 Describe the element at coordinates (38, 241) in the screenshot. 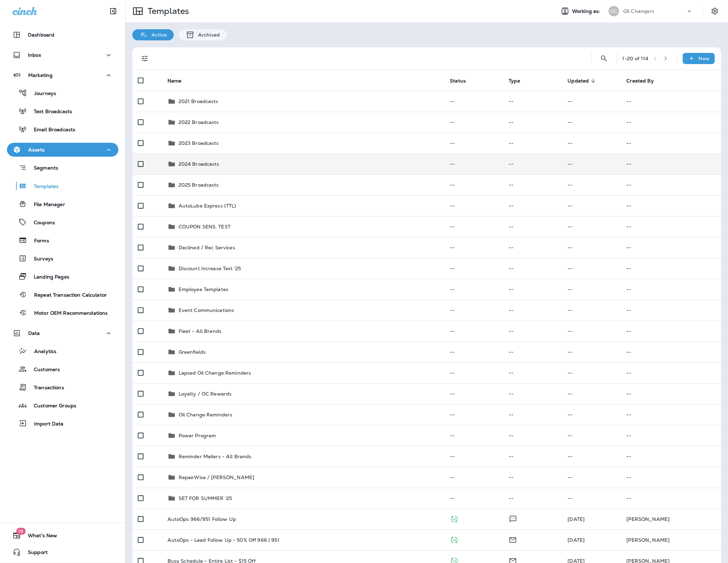

I see `p: Forms` at that location.